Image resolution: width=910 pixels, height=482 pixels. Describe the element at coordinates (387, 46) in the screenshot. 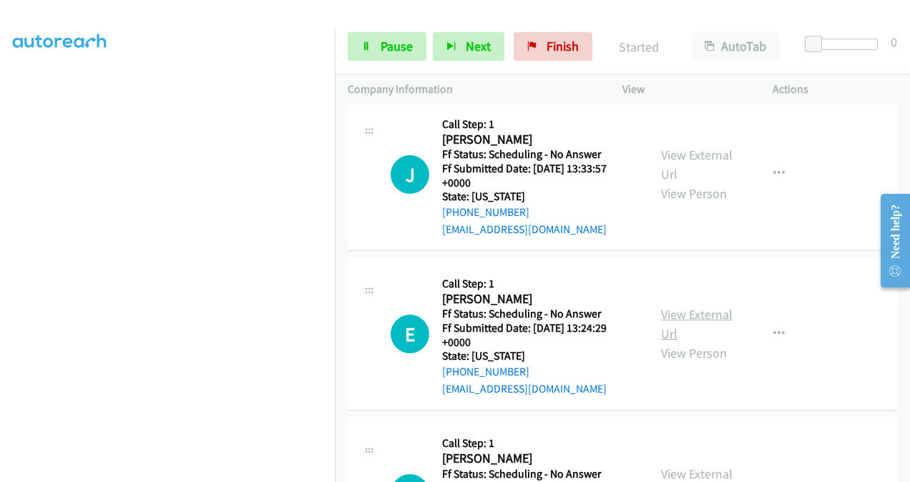

I see `a: Pause` at that location.